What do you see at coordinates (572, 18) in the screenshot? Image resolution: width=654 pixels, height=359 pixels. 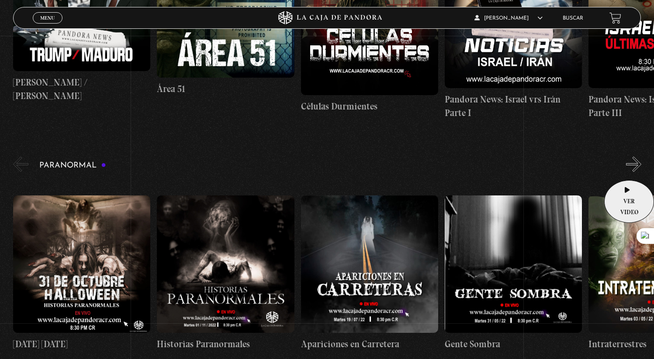 I see `a: Buscar` at bounding box center [572, 18].